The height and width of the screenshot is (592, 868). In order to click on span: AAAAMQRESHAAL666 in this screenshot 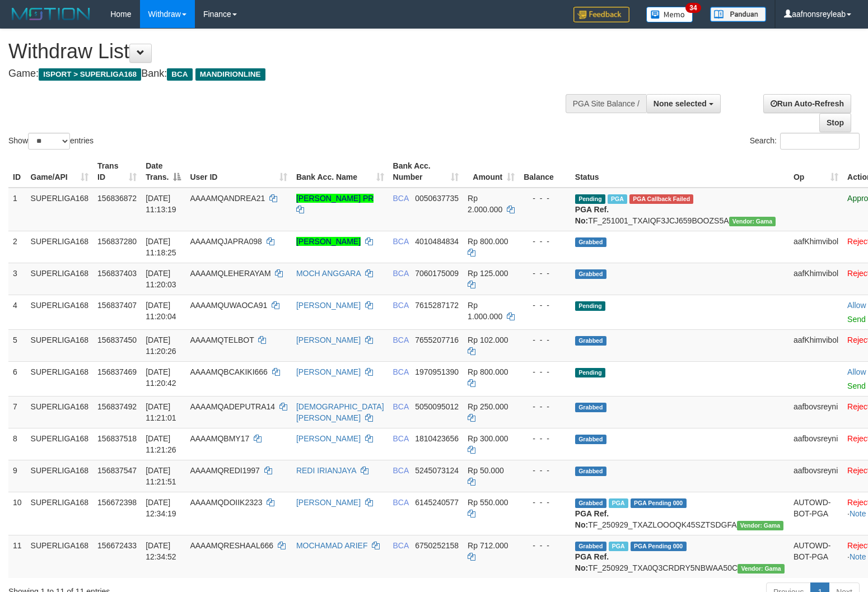, I will do `click(232, 545)`.